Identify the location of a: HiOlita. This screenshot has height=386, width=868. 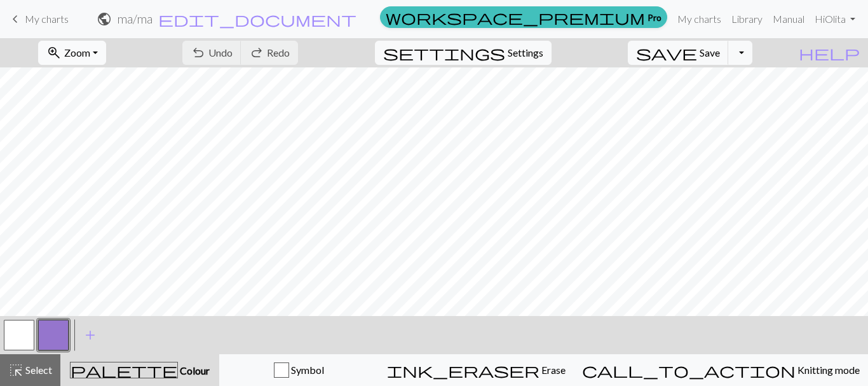
(835, 19).